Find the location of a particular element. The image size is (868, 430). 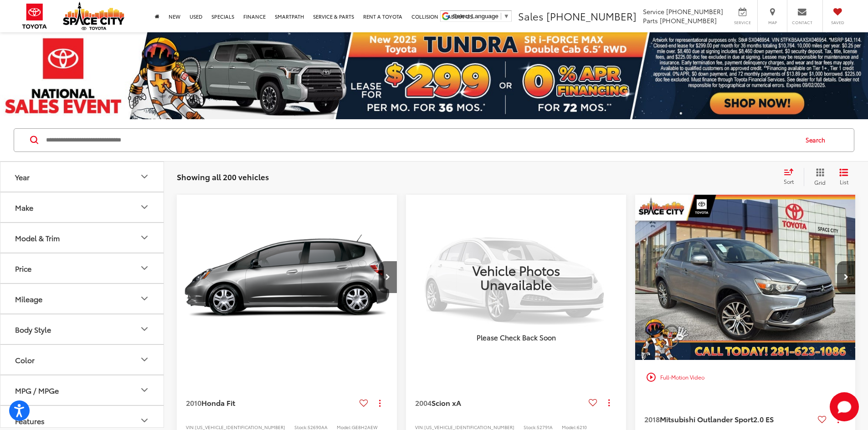

div: 2018 Mitsubishi Outlander Sport 2.0 ES 0 is located at coordinates (745, 277).